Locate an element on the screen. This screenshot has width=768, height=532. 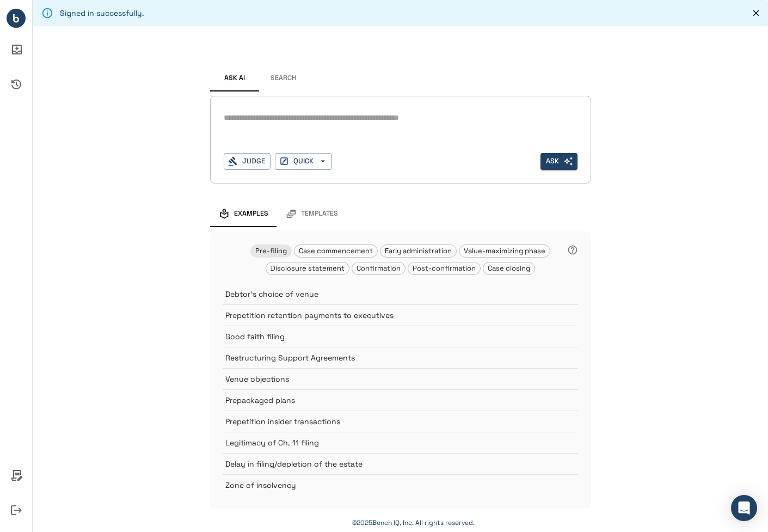
span: Templates is located at coordinates (319, 214).